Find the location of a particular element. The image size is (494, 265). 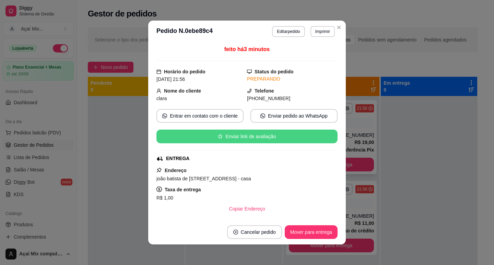

h3: Pedido N. 0ebe89c4 is located at coordinates (184, 32).